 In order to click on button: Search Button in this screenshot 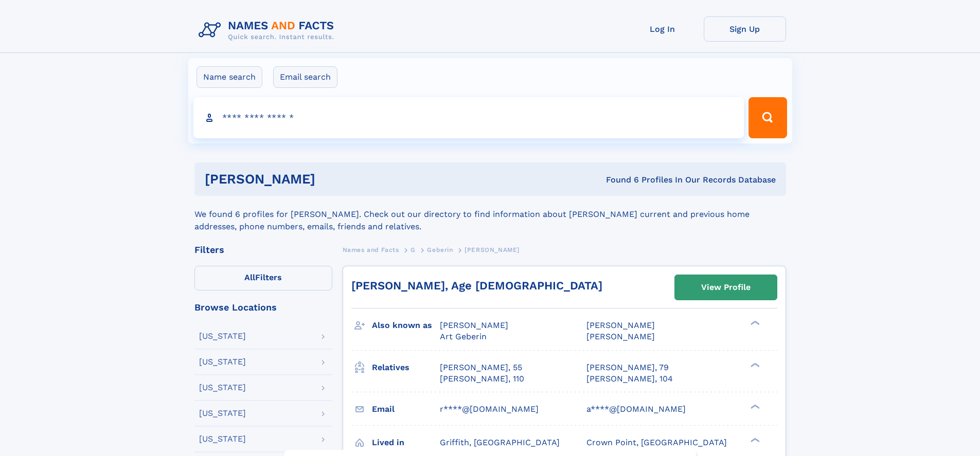, I will do `click(767, 118)`.